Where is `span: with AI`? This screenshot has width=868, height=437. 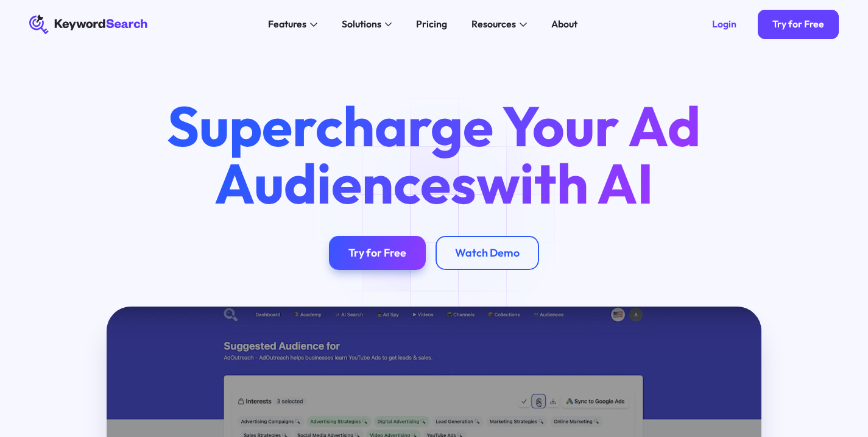
span: with AI is located at coordinates (565, 183).